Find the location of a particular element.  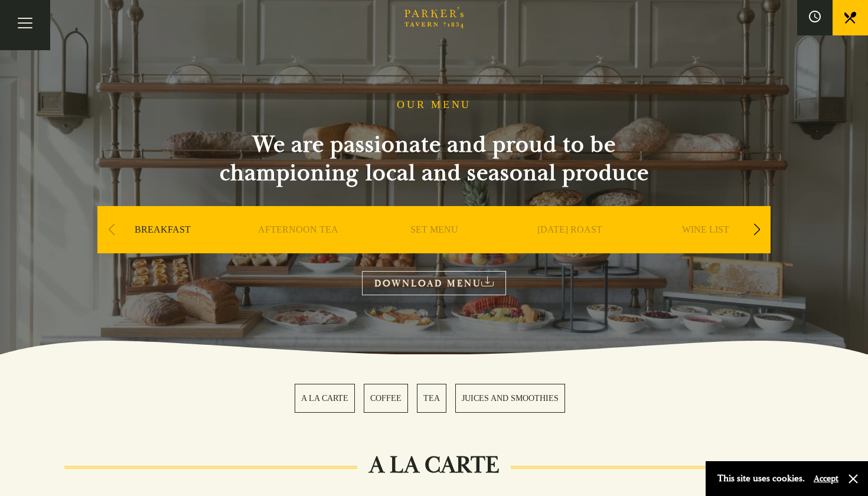

div: 2 / 9 is located at coordinates (298, 247).